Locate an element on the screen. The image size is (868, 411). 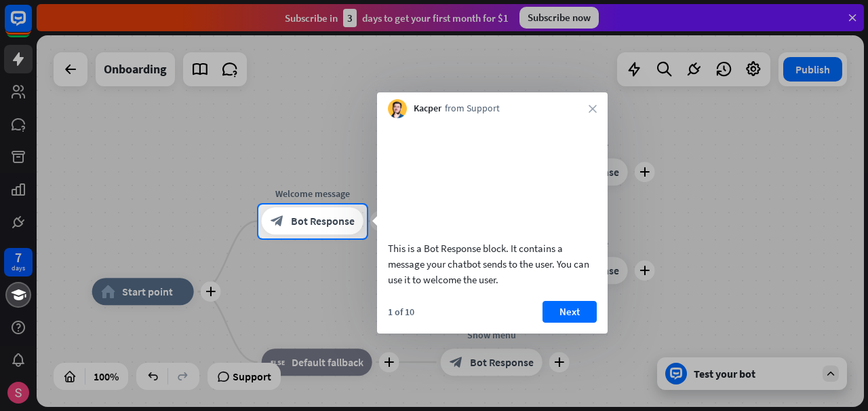
span: Bot Response is located at coordinates (323, 222).